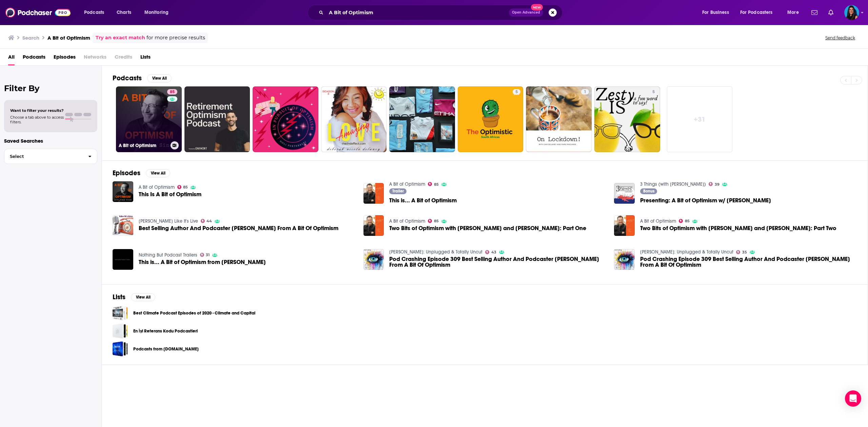 Image resolution: width=868 pixels, height=427 pixels. Describe the element at coordinates (209, 221) in the screenshot. I see `span: 44` at that location.